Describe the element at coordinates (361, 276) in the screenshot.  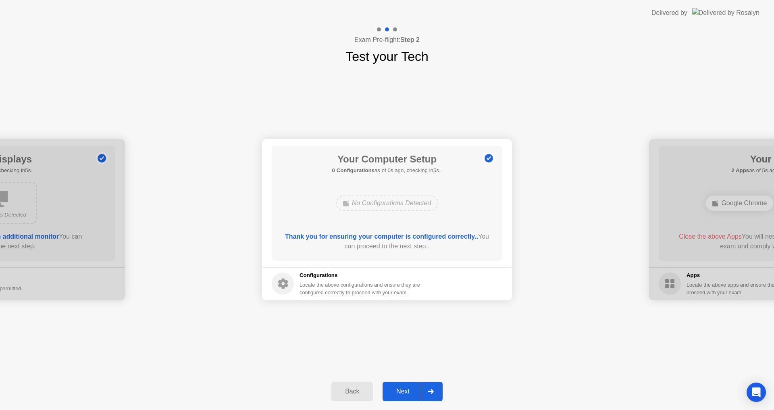
I see `h5: Configurations` at that location.